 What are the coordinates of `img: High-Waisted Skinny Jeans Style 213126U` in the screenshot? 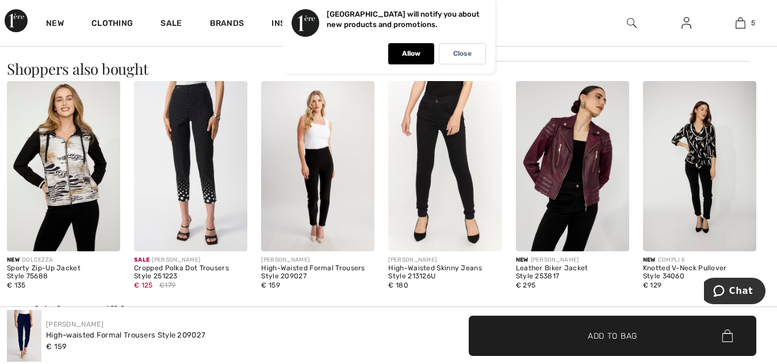 It's located at (445, 166).